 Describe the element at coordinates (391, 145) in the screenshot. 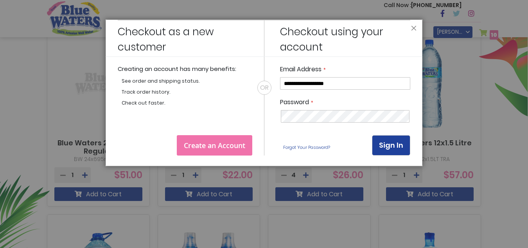

I see `span: Sign In` at that location.